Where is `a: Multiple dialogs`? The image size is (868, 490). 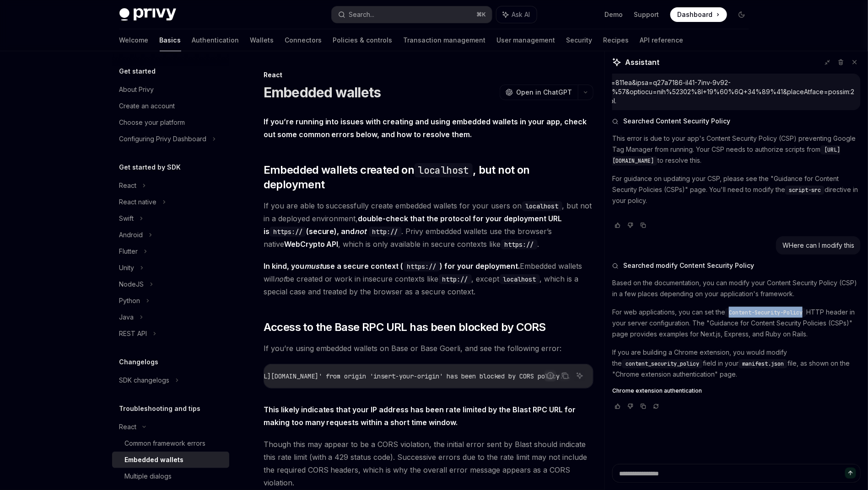
a: Multiple dialogs is located at coordinates (171, 476).